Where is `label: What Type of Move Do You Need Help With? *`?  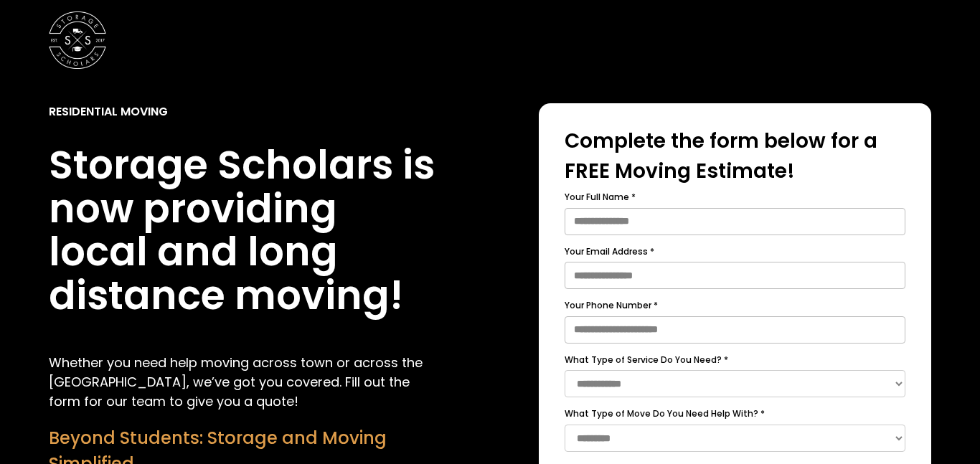 label: What Type of Move Do You Need Help With? * is located at coordinates (734, 414).